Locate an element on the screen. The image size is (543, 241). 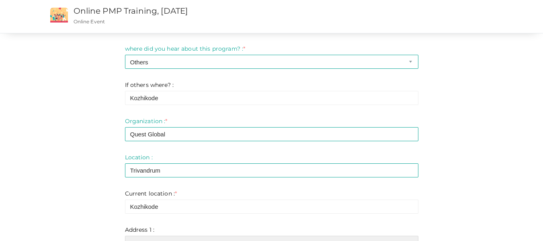
label: Address 1 : is located at coordinates (140, 230).